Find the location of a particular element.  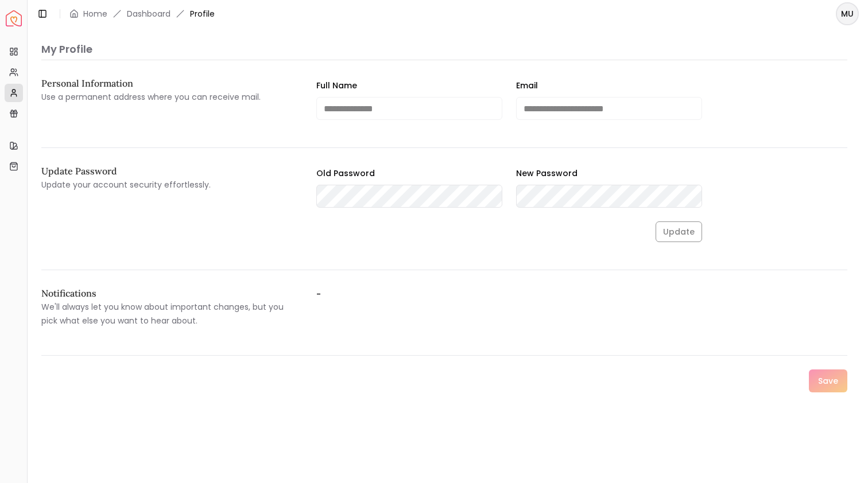

label: Old Password is located at coordinates (345, 173).